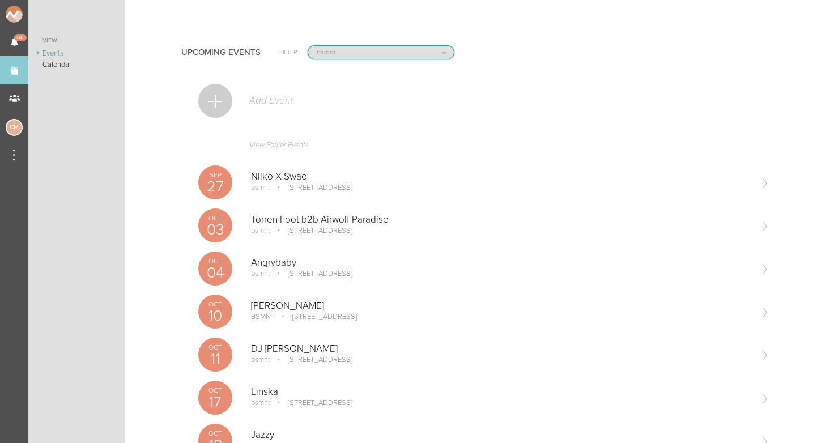  What do you see at coordinates (501, 177) in the screenshot?
I see `p: Niiko X Swae` at bounding box center [501, 177].